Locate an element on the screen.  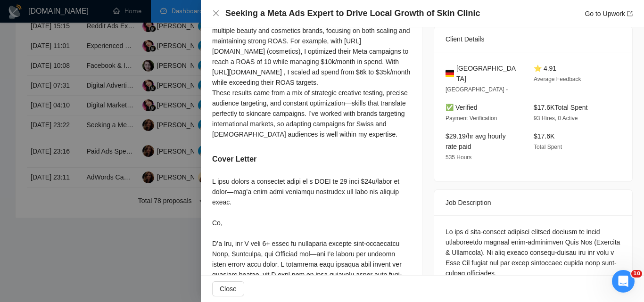
div: Client Details is located at coordinates (533, 39).